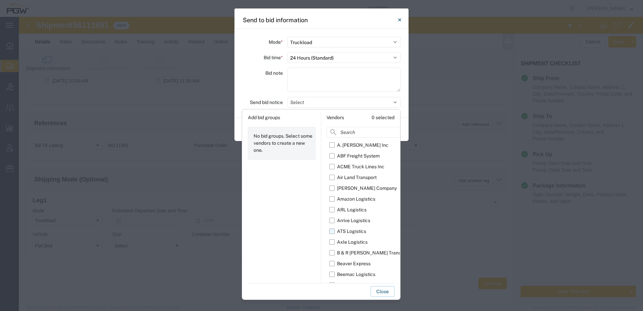 The height and width of the screenshot is (311, 643). I want to click on label: Send bid notice, so click(266, 102).